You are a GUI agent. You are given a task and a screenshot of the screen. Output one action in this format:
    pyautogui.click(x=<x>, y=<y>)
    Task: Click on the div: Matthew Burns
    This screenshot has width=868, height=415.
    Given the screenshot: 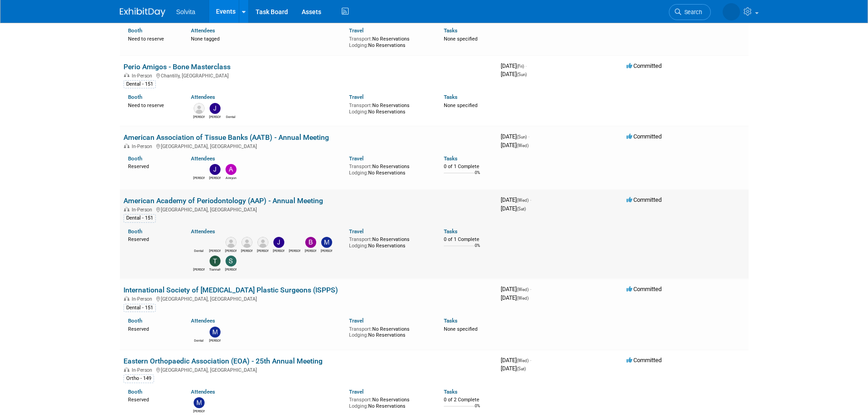 What is the action you would take?
    pyautogui.click(x=326, y=251)
    